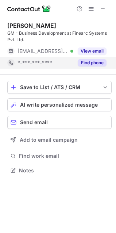 This screenshot has height=233, width=116. Describe the element at coordinates (59, 122) in the screenshot. I see `button: Send email` at that location.